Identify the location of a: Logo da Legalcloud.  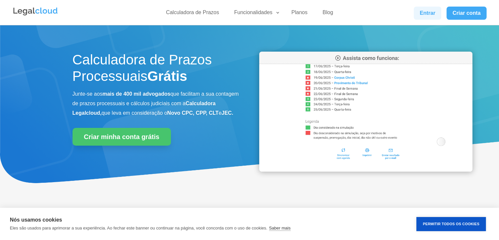
(35, 14).